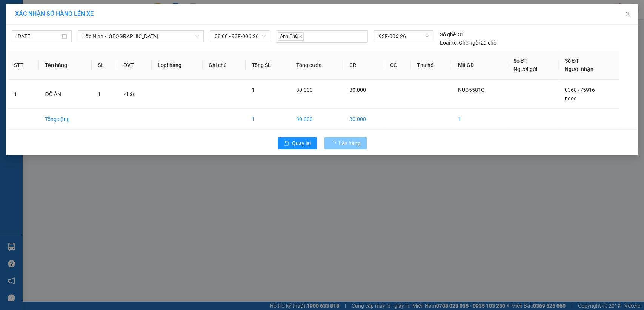  Describe the element at coordinates (397, 65) in the screenshot. I see `th: CC` at that location.